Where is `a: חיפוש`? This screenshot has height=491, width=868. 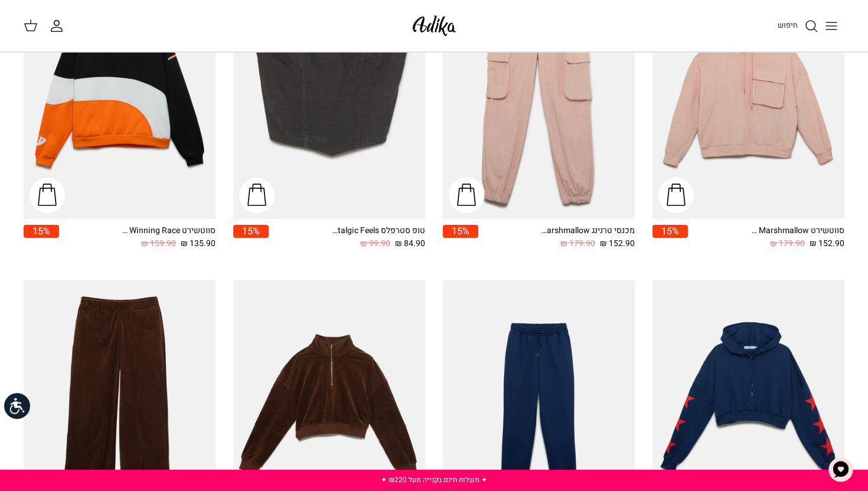
a: חיפוש is located at coordinates (797, 26).